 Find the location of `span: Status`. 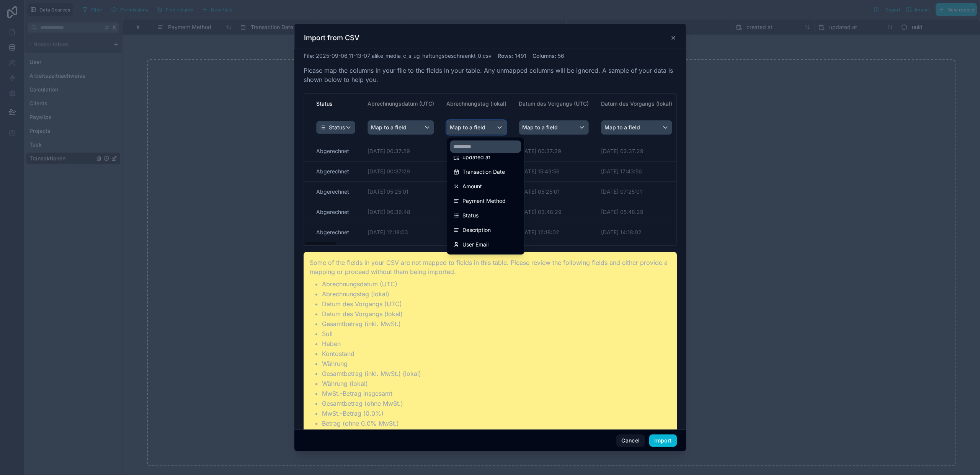

span: Status is located at coordinates (470, 215).